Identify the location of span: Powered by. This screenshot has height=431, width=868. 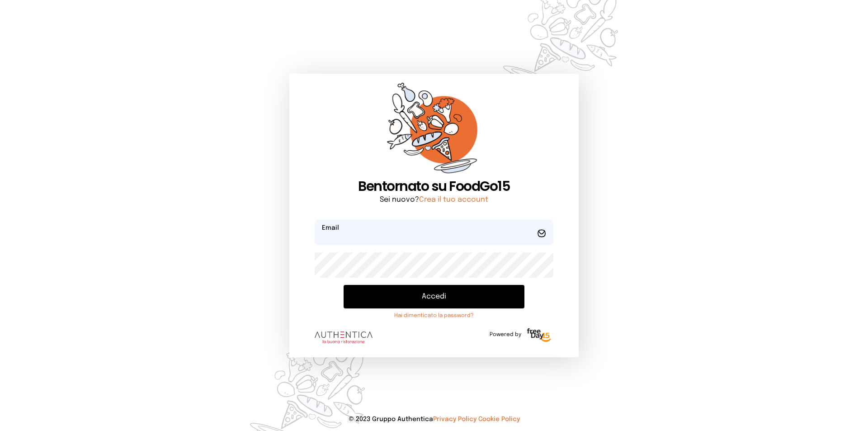
(506, 335).